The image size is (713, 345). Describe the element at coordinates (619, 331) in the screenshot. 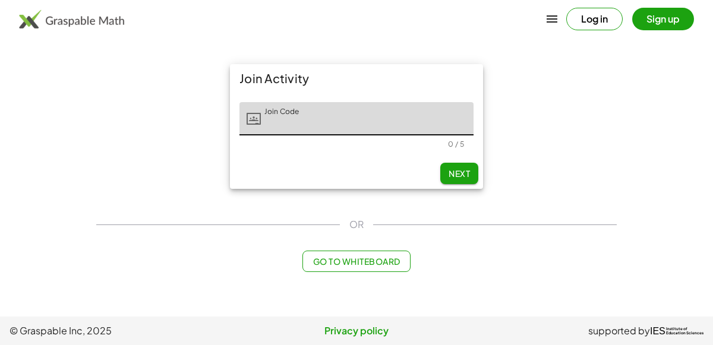

I see `span: supported by` at that location.